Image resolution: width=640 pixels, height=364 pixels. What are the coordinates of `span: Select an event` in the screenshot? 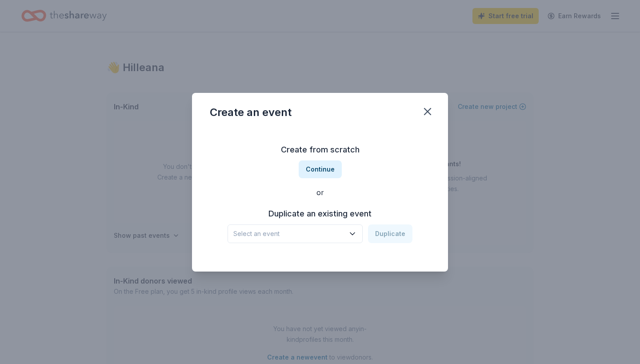 It's located at (289, 234).